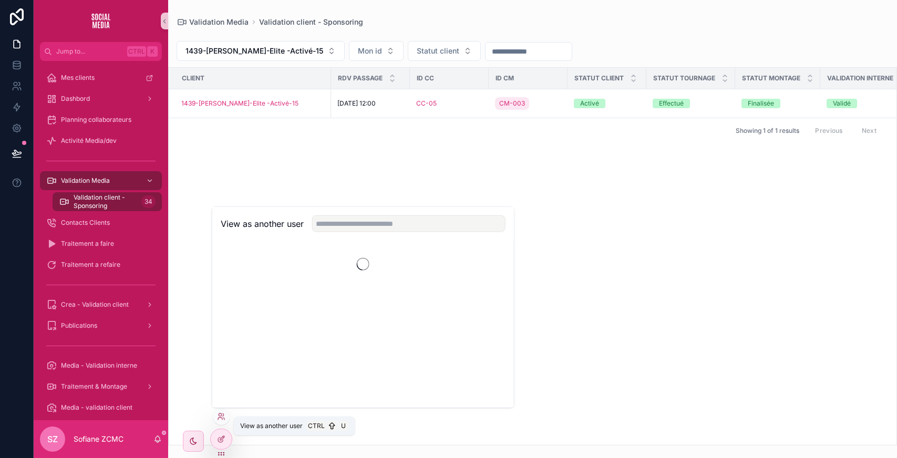 This screenshot has width=897, height=458. What do you see at coordinates (370, 51) in the screenshot?
I see `span: Mon id` at bounding box center [370, 51].